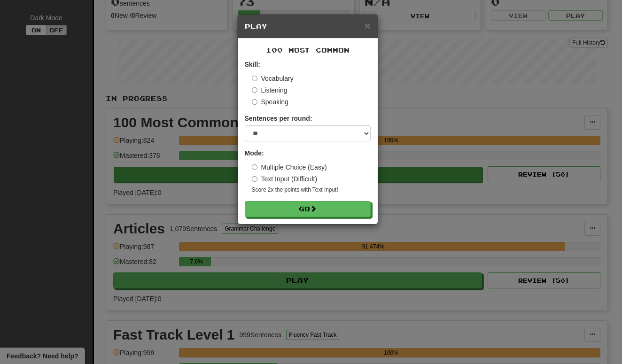 This screenshot has height=364, width=622. What do you see at coordinates (308, 27) in the screenshot?
I see `h5: Play` at bounding box center [308, 27].